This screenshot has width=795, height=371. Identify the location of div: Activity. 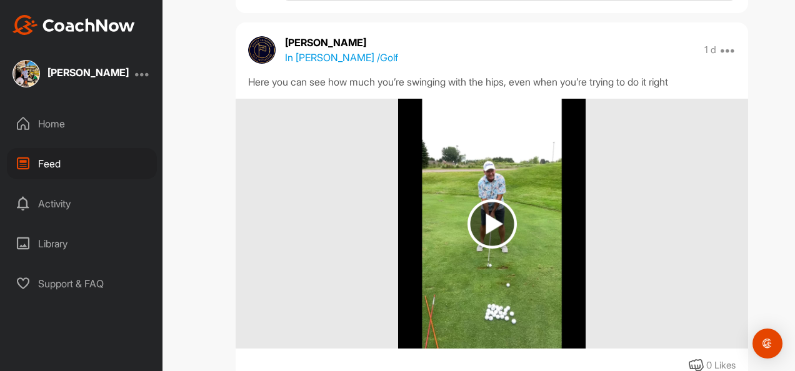
(82, 204).